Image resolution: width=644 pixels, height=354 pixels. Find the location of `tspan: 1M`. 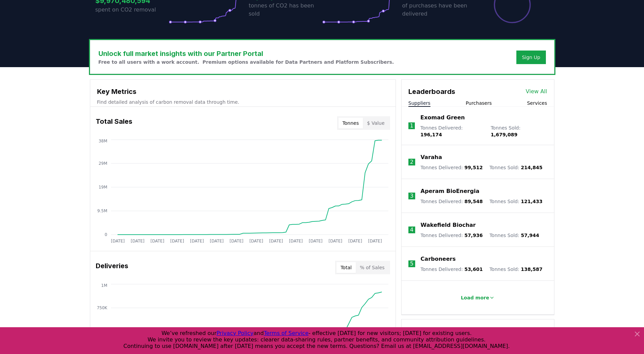

tspan: 1M is located at coordinates (104, 285).